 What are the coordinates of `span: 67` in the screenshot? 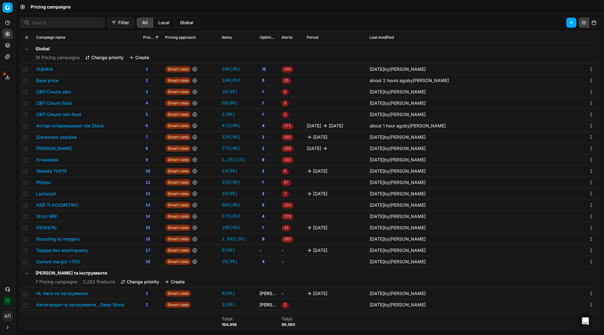 It's located at (286, 183).